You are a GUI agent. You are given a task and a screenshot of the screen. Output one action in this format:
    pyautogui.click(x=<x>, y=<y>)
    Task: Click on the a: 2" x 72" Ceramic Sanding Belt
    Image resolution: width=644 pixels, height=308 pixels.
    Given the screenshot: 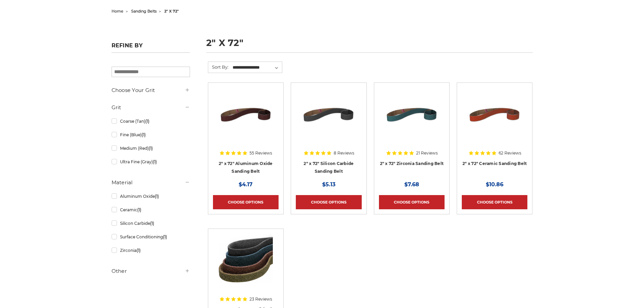 What is the action you would take?
    pyautogui.click(x=495, y=164)
    